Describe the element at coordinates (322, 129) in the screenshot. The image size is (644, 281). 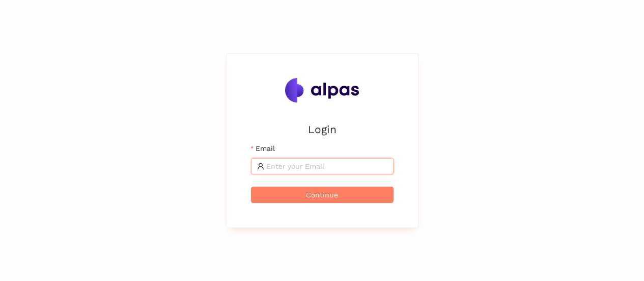
I see `h2: Login` at that location.